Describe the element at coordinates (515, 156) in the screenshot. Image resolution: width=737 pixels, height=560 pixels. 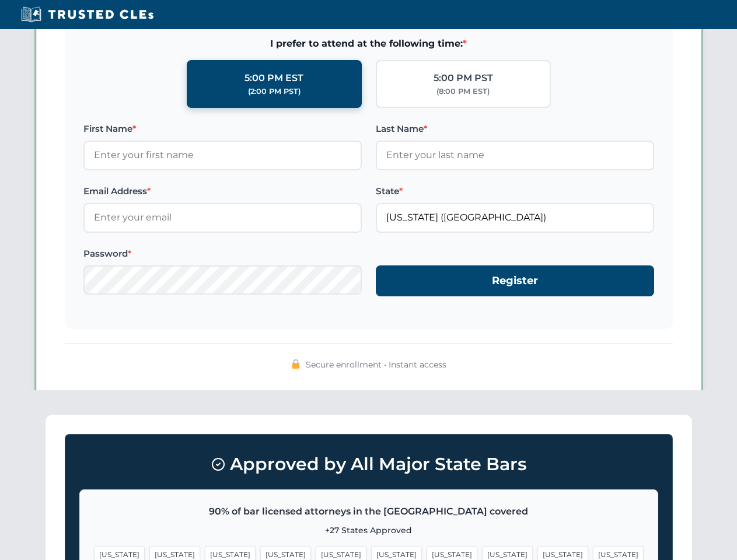
I see `input: Enter your last name` at that location.